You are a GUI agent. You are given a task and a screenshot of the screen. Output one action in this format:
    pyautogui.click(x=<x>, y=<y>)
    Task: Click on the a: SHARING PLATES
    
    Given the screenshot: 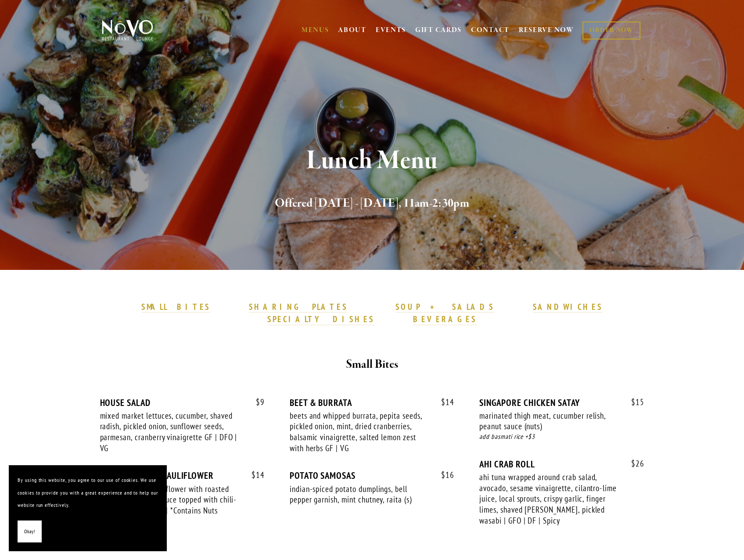 What is the action you would take?
    pyautogui.click(x=298, y=307)
    